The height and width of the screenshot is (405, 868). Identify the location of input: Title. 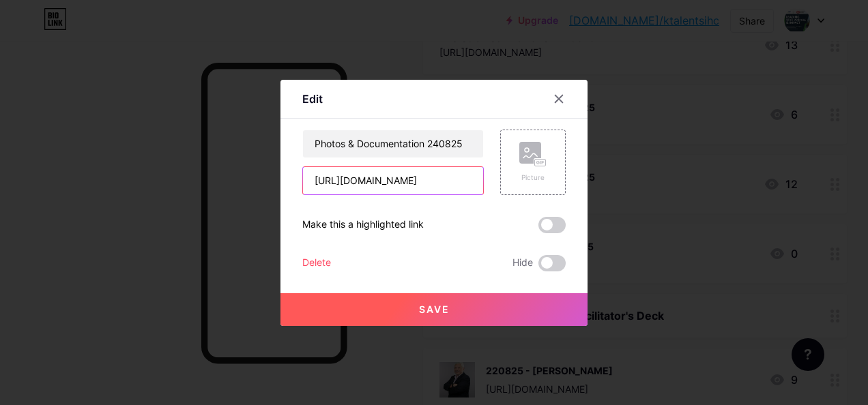
(393, 144).